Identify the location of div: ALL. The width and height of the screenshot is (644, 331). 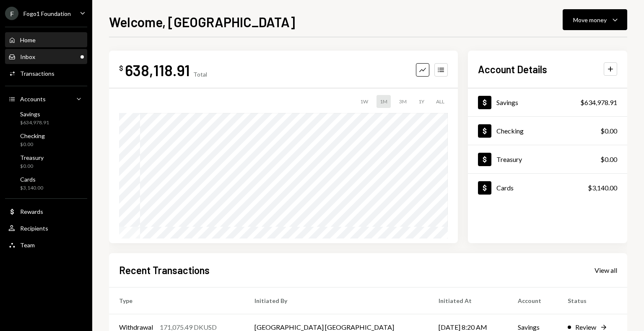
(440, 101).